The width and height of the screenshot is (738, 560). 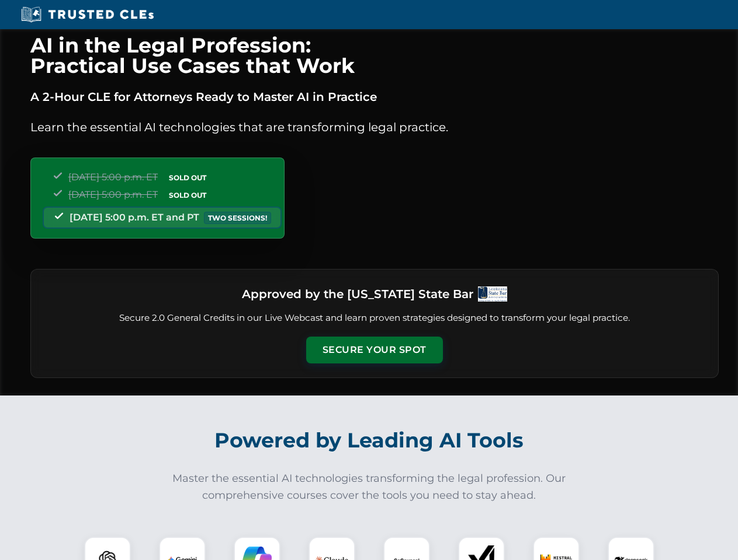 What do you see at coordinates (369, 488) in the screenshot?
I see `p: Master the essential AI technologies transforming the legal profession. Our comprehensive courses...` at bounding box center [369, 488].